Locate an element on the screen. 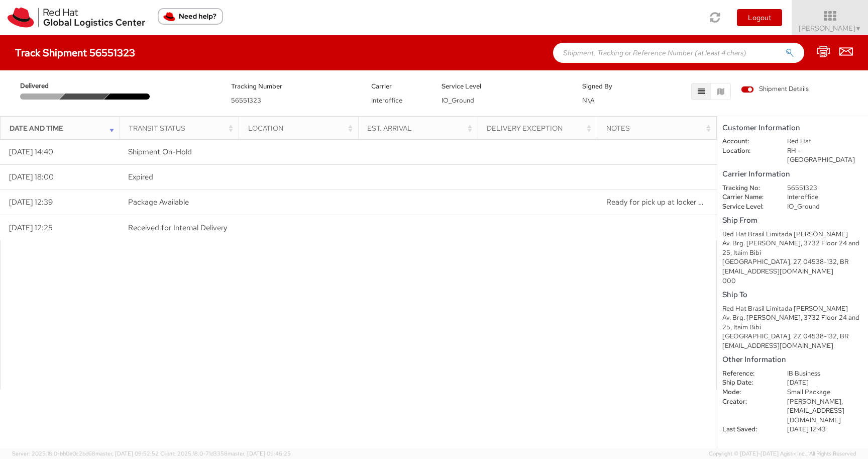  h5: Tracking Number is located at coordinates (294, 86).